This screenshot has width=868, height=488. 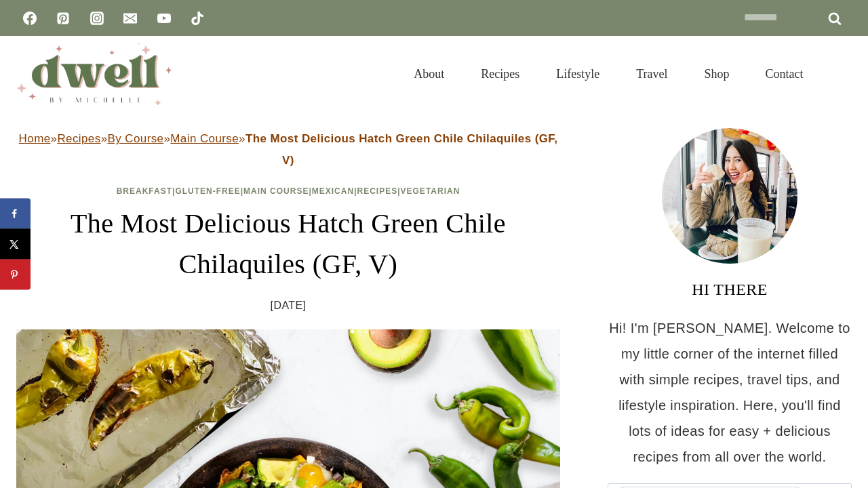 I want to click on h1: The Most Delicious Hatch Green Chile Chilaquiles (GF, V), so click(x=288, y=244).